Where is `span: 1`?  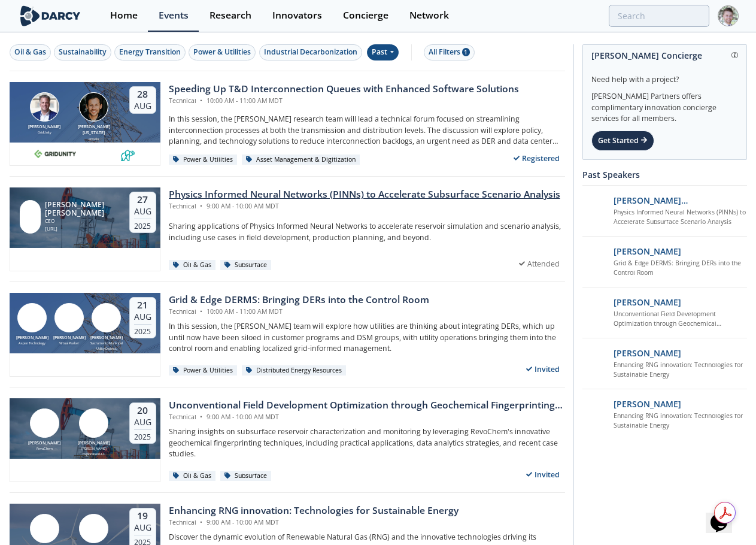 span: 1 is located at coordinates (466, 52).